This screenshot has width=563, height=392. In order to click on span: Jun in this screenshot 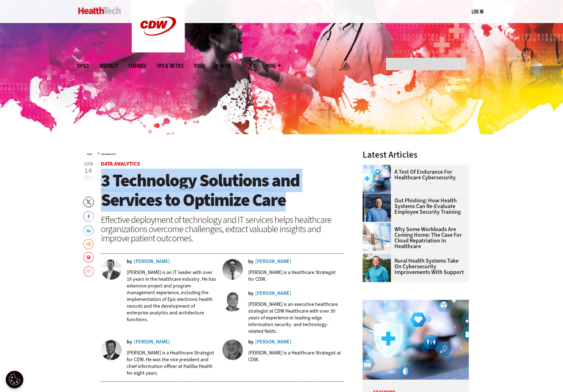, I will do `click(88, 164)`.